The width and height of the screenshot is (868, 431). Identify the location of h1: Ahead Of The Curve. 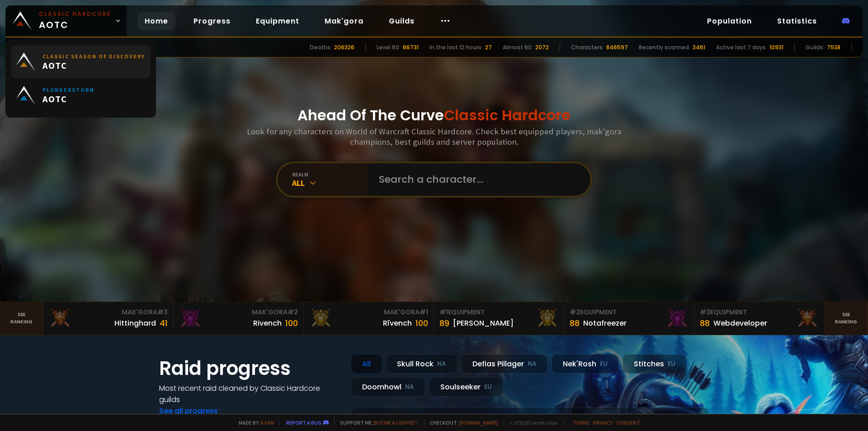
(434, 115).